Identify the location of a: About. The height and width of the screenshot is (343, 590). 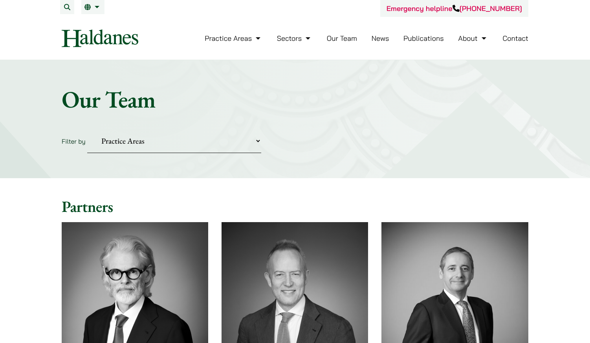
(473, 38).